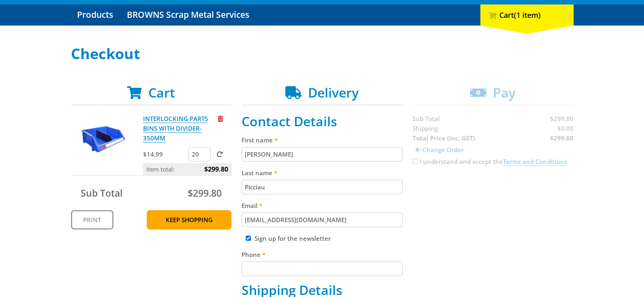  Describe the element at coordinates (92, 220) in the screenshot. I see `a: Print` at that location.